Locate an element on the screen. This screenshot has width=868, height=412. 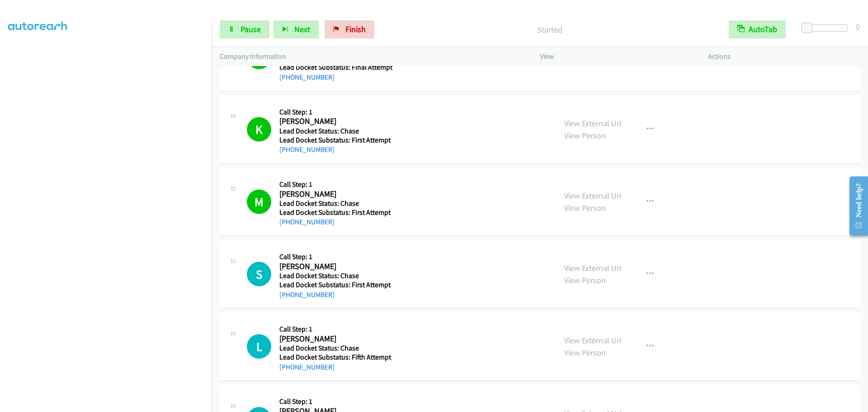
h1: L is located at coordinates (259, 347).